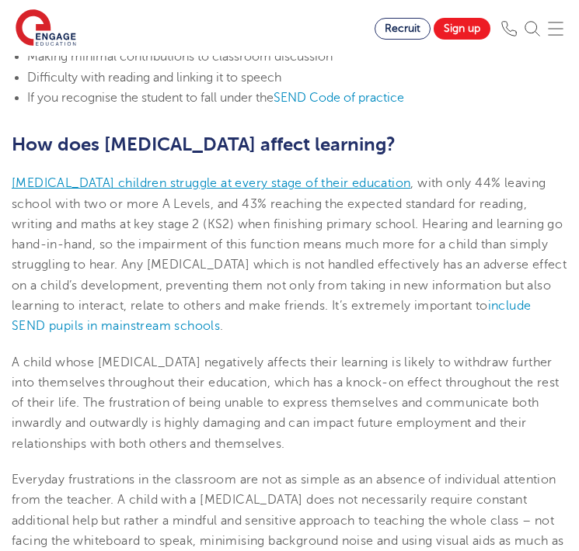  What do you see at coordinates (509, 29) in the screenshot?
I see `img: Phone` at bounding box center [509, 29].